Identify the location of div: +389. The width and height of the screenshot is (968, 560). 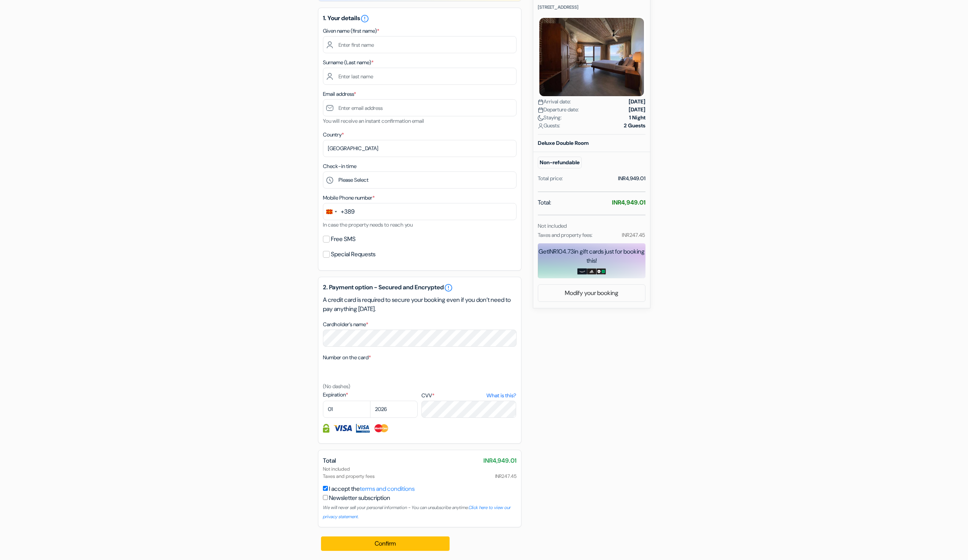
(348, 212).